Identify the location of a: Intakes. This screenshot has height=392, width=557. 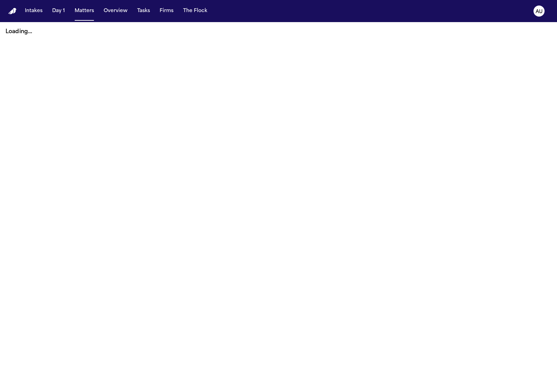
(34, 11).